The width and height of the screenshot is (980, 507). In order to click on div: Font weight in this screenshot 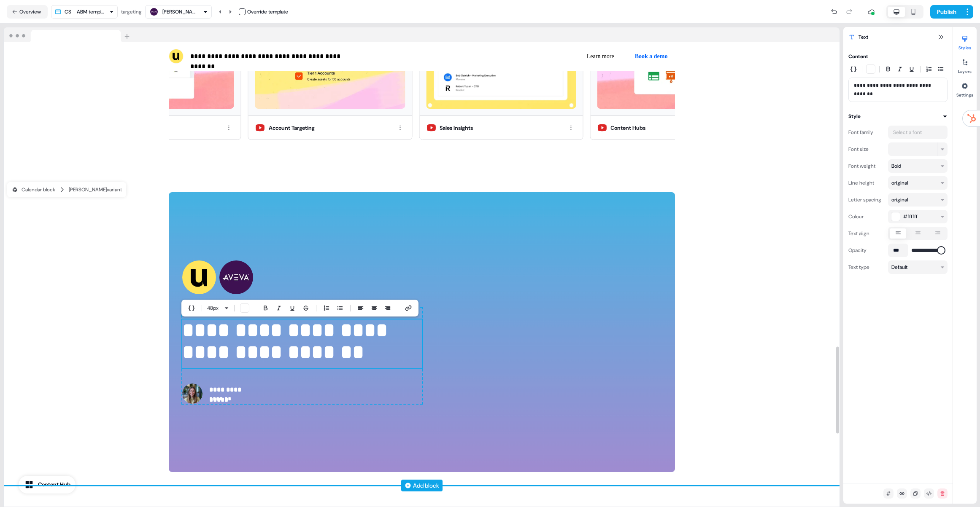, I will do `click(867, 166)`.